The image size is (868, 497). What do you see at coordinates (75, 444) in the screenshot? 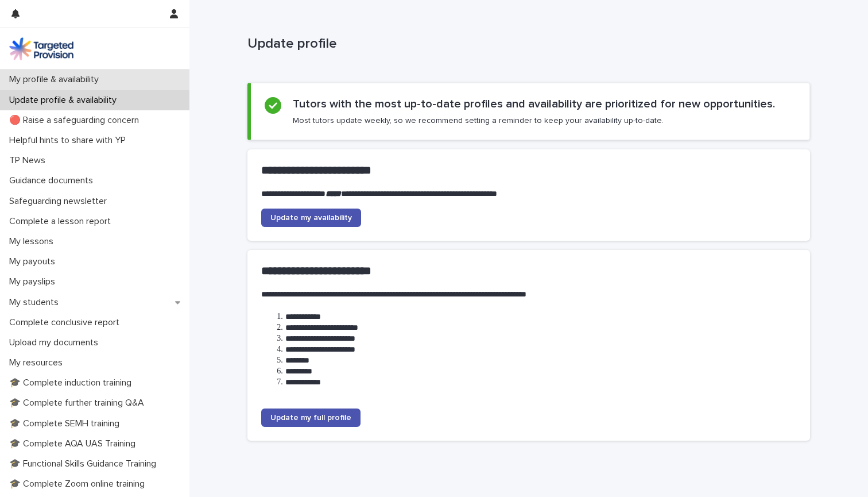
I see `p: 🎓 Complete AQA UAS Training` at bounding box center [75, 444].